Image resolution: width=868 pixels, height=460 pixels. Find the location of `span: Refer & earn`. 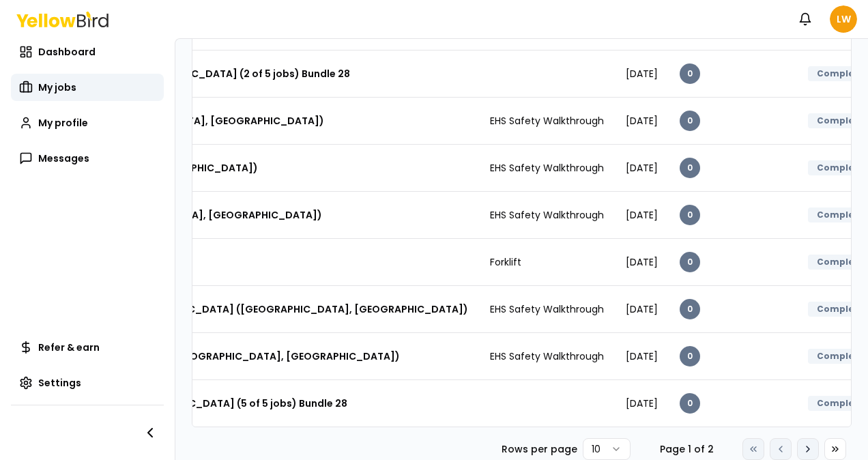

span: Refer & earn is located at coordinates (69, 347).